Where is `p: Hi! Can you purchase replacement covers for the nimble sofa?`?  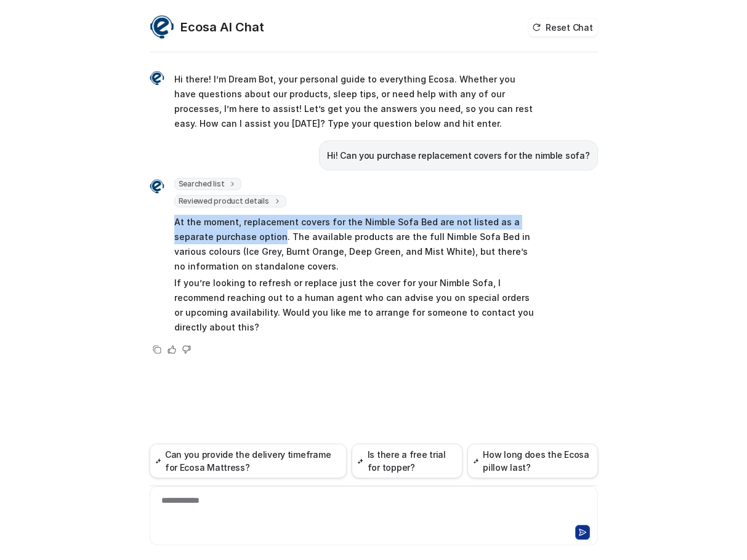
p: Hi! Can you purchase replacement covers for the nimble sofa? is located at coordinates (458, 155).